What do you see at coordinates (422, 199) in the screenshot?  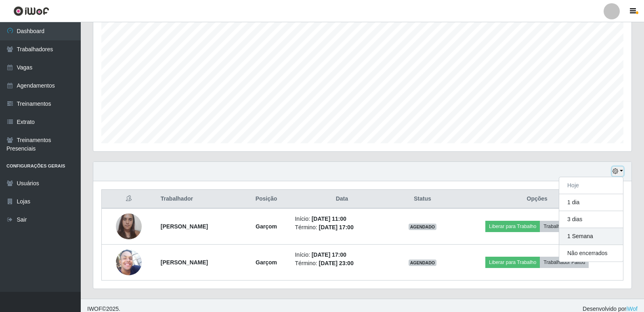 I see `th: Status` at bounding box center [422, 199].